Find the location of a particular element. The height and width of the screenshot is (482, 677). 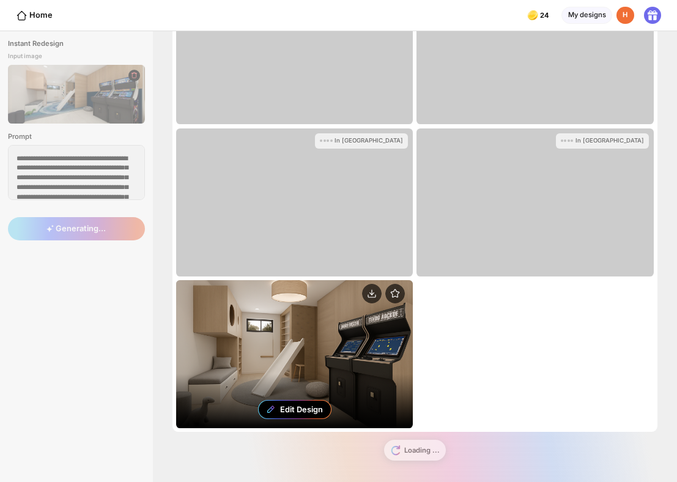

div: H is located at coordinates (625, 15).